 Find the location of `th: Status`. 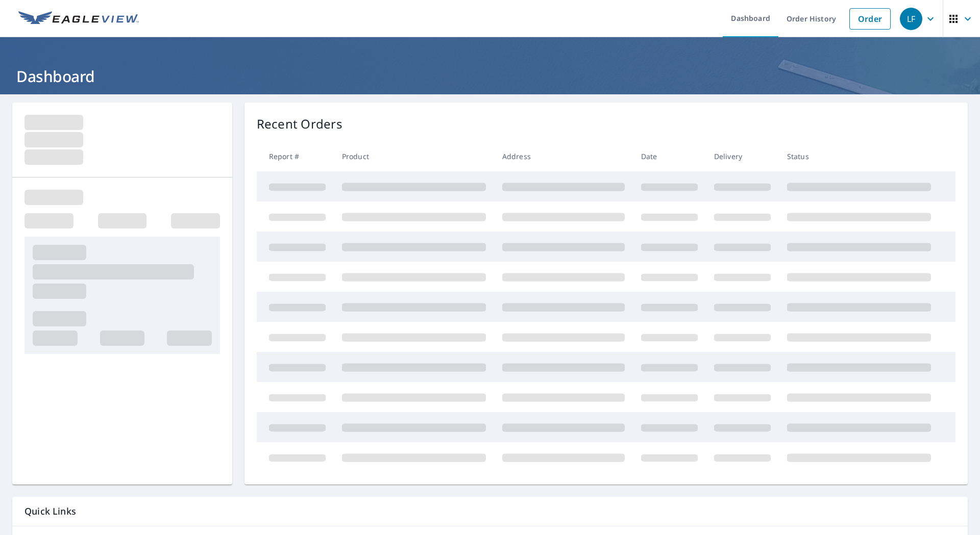

th: Status is located at coordinates (859, 156).